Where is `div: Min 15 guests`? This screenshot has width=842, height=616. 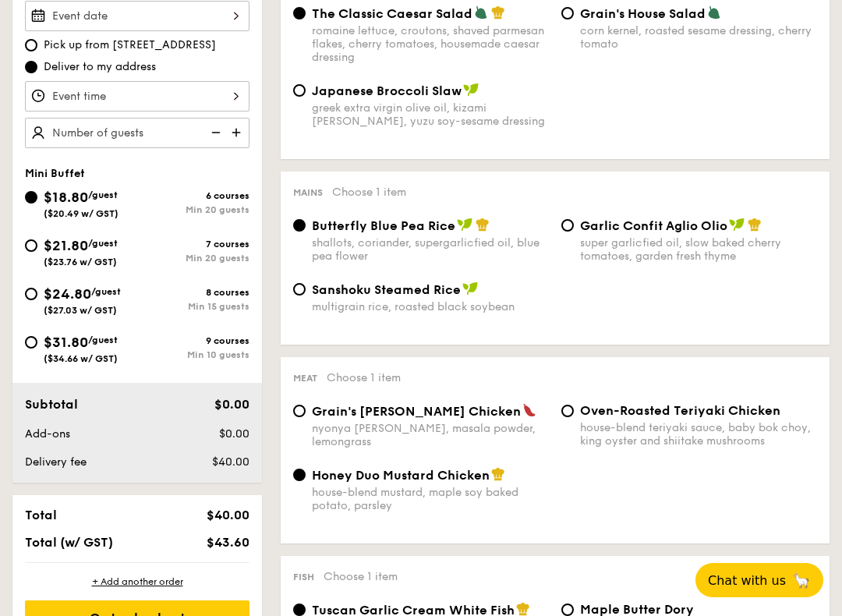
div: Min 15 guests is located at coordinates (193, 307).